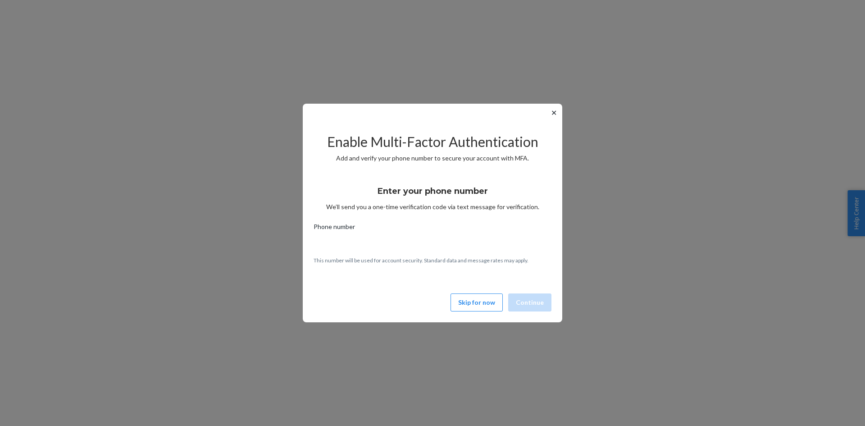  I want to click on p: This number will be used for account security. Standard data and message rates may apply., so click(432, 260).